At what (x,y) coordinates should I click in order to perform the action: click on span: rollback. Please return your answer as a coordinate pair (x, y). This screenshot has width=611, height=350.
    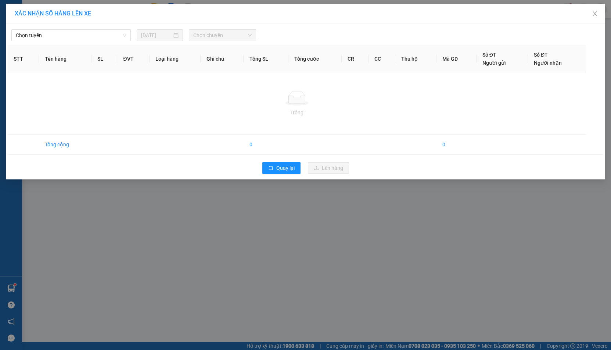
    Looking at the image, I should click on (271, 168).